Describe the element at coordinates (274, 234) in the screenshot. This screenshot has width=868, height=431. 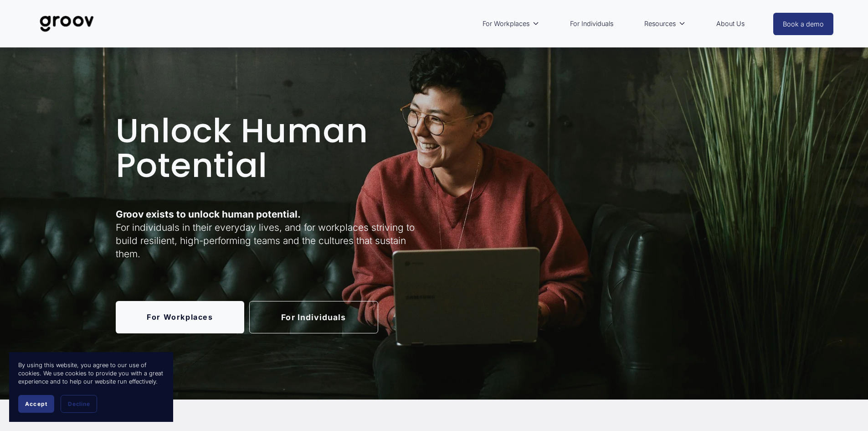
I see `p: For individuals in their everyday lives, and for workplaces striving to build resilient, high-per...` at that location.